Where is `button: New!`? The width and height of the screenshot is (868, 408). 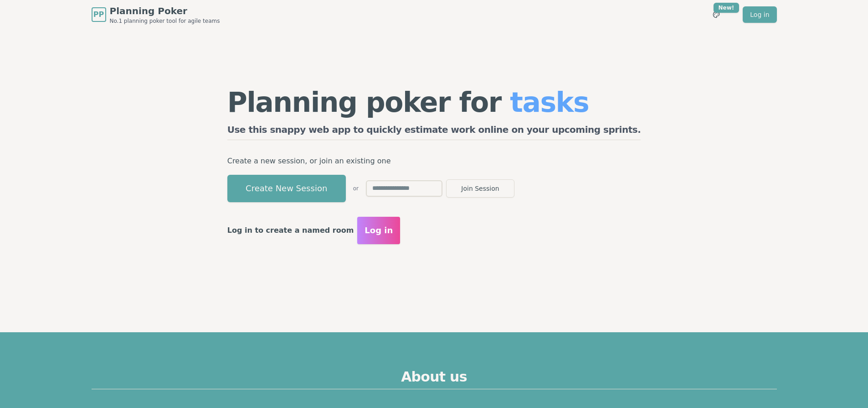 button: New! is located at coordinates (716, 14).